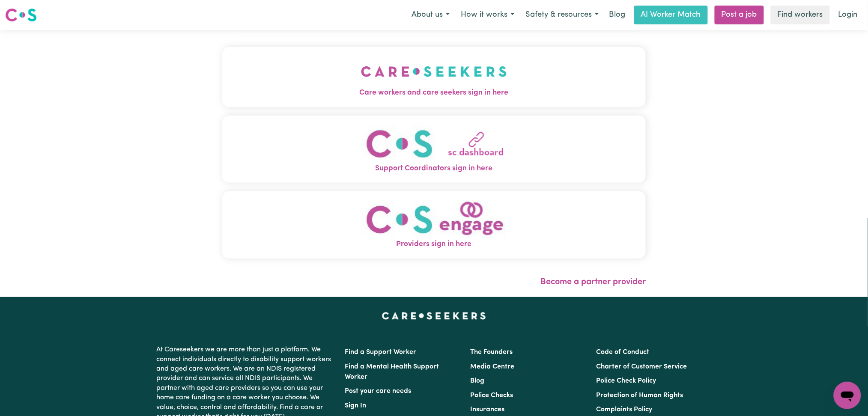  What do you see at coordinates (487, 15) in the screenshot?
I see `button: How it works` at bounding box center [487, 15].